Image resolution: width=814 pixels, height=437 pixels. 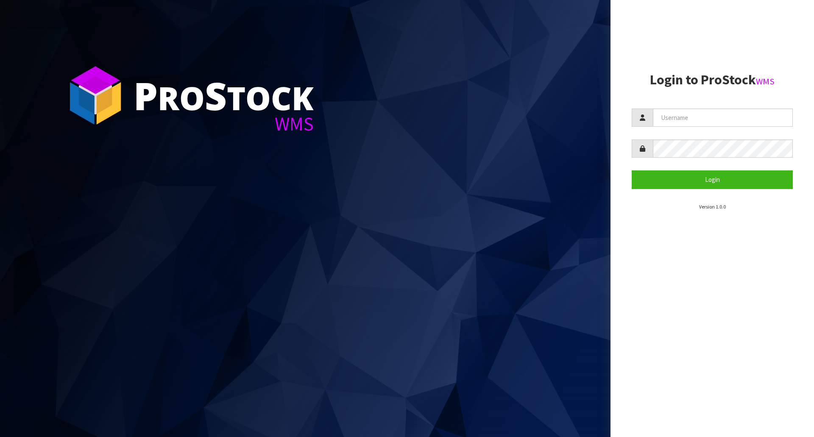 What do you see at coordinates (712, 179) in the screenshot?
I see `button: Login` at bounding box center [712, 179].